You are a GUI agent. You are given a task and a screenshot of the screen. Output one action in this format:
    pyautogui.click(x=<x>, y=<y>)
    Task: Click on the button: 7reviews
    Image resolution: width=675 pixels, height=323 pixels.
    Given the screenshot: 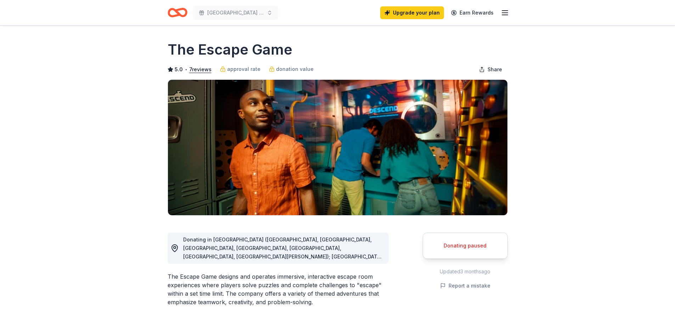 What is the action you would take?
    pyautogui.click(x=200, y=69)
    